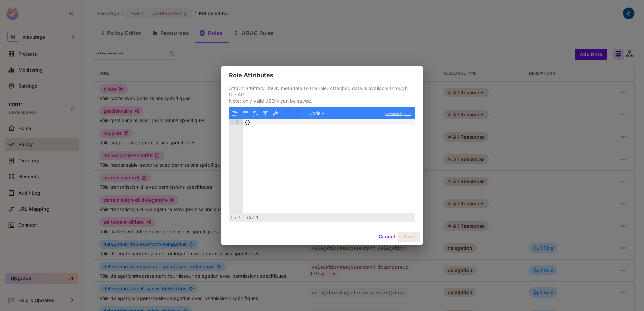  I want to click on div: 1, so click(236, 122).